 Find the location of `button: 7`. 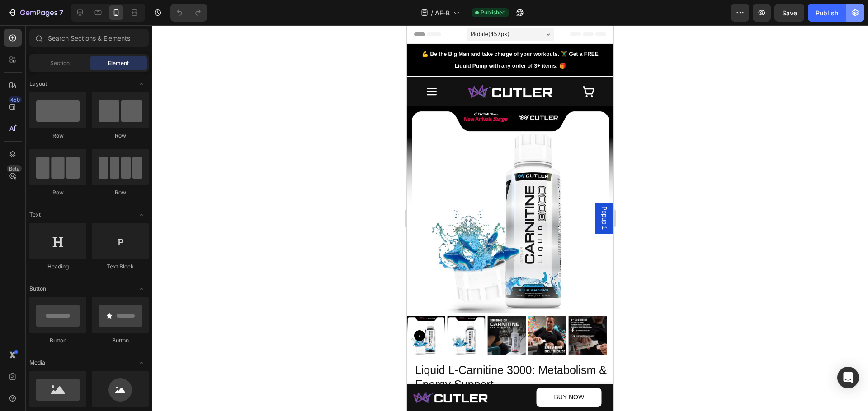

button: 7 is located at coordinates (35, 13).